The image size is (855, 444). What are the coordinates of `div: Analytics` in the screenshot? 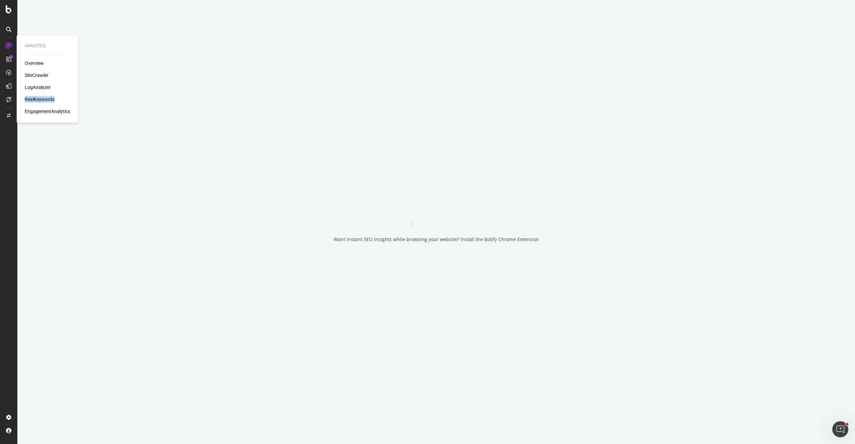 It's located at (47, 46).